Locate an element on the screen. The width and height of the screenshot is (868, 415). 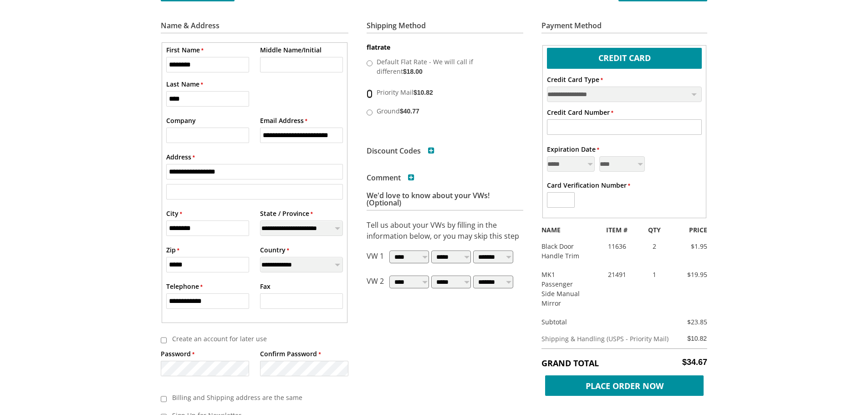
div: $1.95 is located at coordinates (692, 246).